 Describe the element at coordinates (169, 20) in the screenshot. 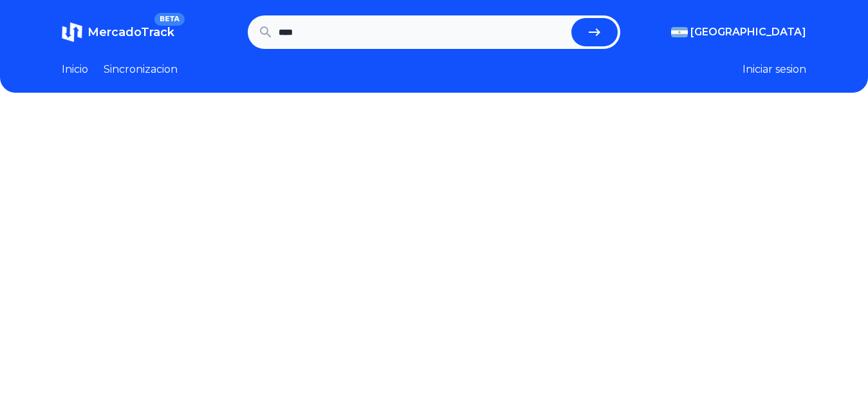

I see `span: BETA` at that location.